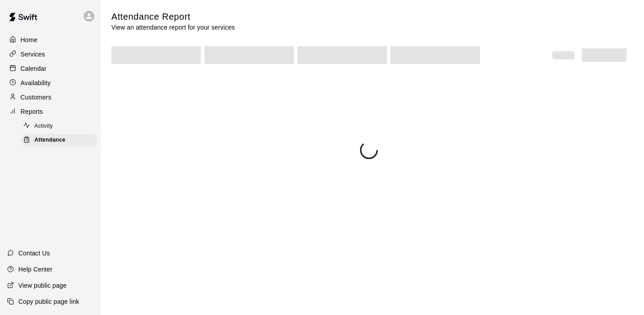 The height and width of the screenshot is (315, 644). What do you see at coordinates (59, 140) in the screenshot?
I see `div: Attendance` at bounding box center [59, 140].